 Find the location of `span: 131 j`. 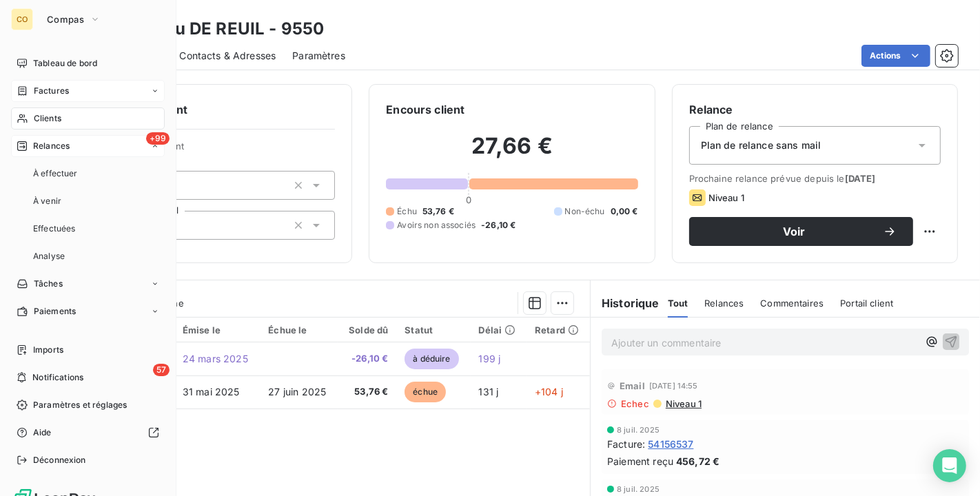

span: 131 j is located at coordinates (488, 392).